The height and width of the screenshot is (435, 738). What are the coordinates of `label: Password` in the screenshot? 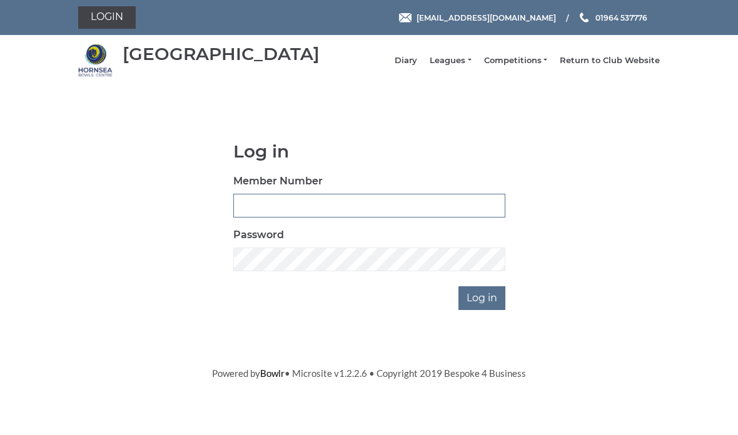 It's located at (258, 235).